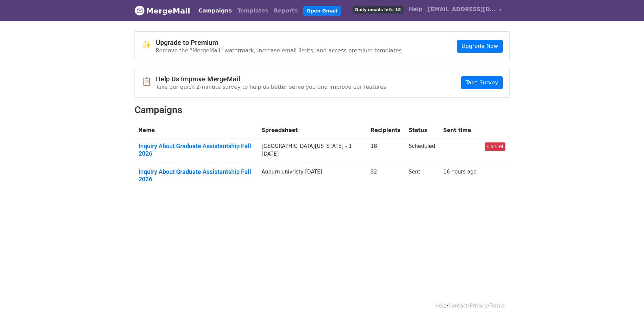 Image resolution: width=644 pixels, height=319 pixels. What do you see at coordinates (271, 87) in the screenshot?
I see `p: Take our quick 2-minute survey to help us better serve you and improve our features` at bounding box center [271, 87].